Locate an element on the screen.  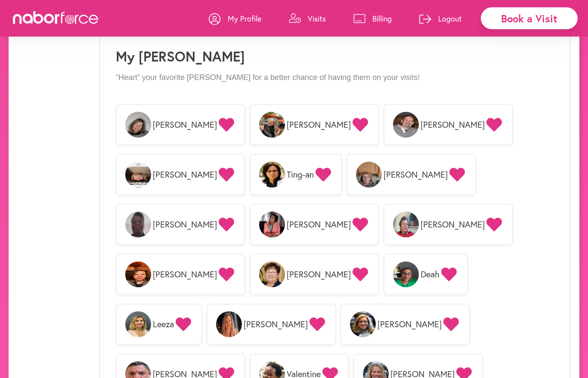
span: Ting-an is located at coordinates (300, 175).